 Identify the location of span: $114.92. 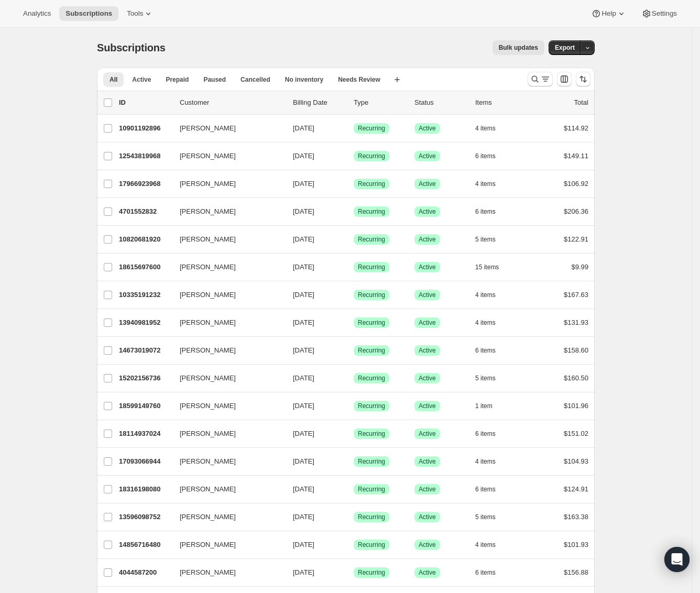
(576, 128).